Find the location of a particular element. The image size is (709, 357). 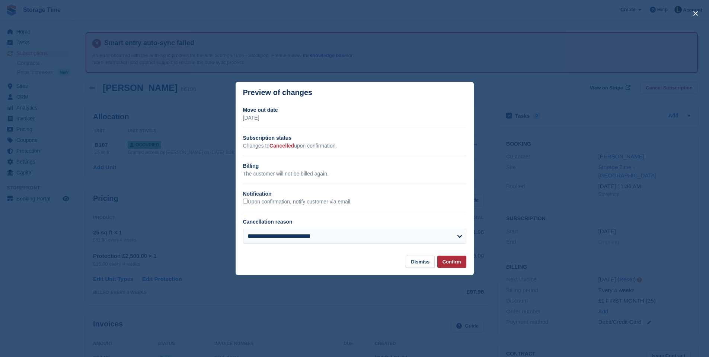

button: Dismiss is located at coordinates (420, 261).